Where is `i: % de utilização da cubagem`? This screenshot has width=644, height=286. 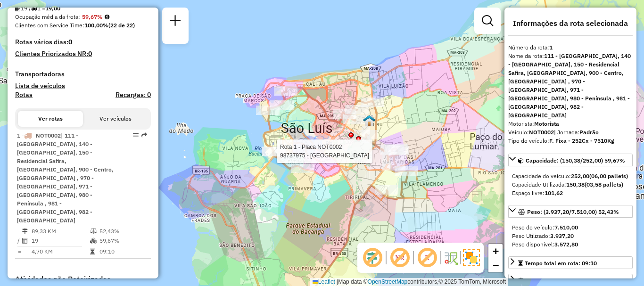 i: % de utilização da cubagem is located at coordinates (94, 241).